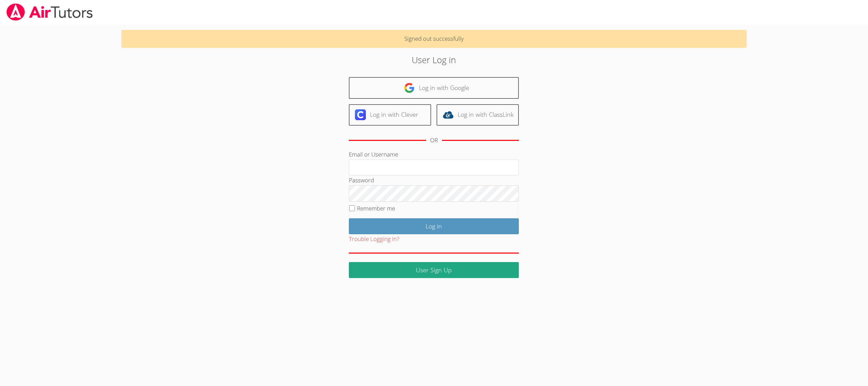  Describe the element at coordinates (434, 270) in the screenshot. I see `a: User Sign Up` at that location.